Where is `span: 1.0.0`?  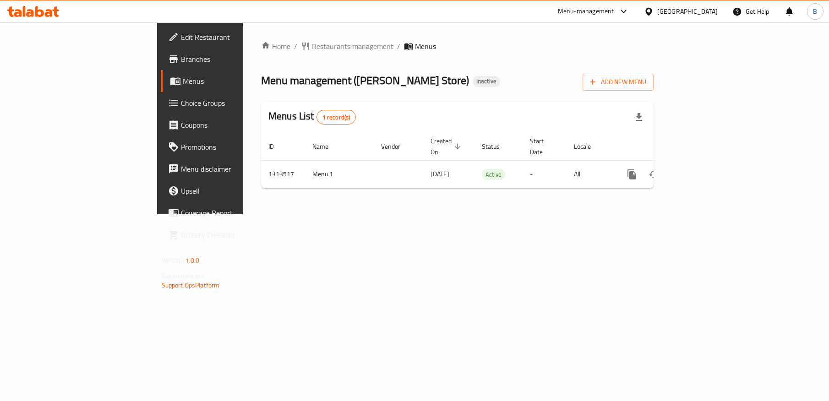 span: 1.0.0 is located at coordinates (192, 261).